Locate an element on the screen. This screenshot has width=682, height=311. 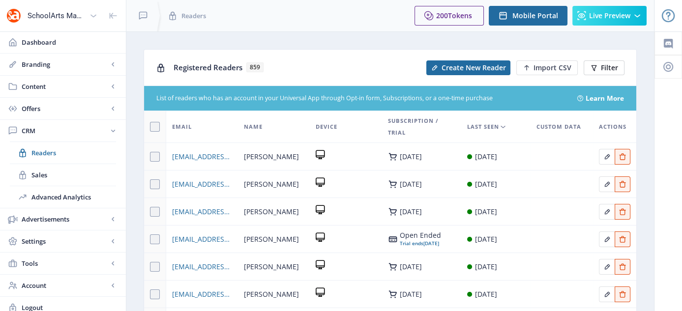
span: Settings is located at coordinates (65, 241).